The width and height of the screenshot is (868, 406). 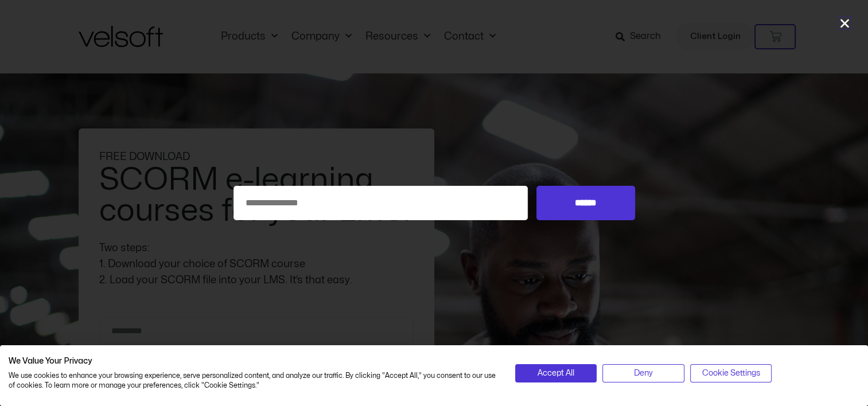 I want to click on button: Adjust cookie preferences, so click(x=731, y=373).